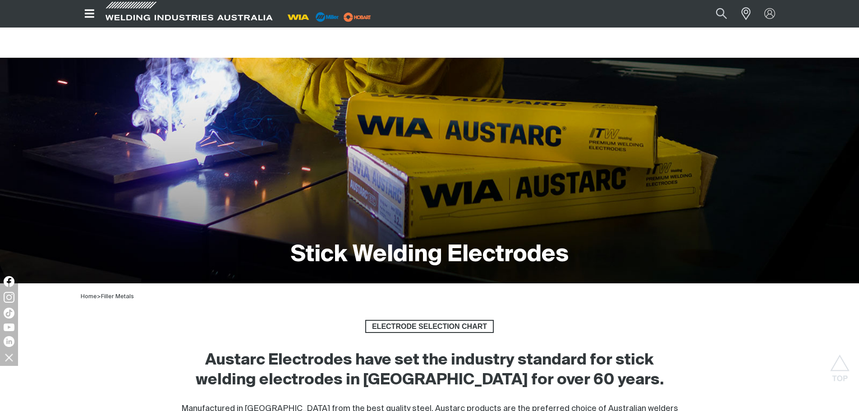  What do you see at coordinates (9, 357) in the screenshot?
I see `img: hide socials` at bounding box center [9, 357].